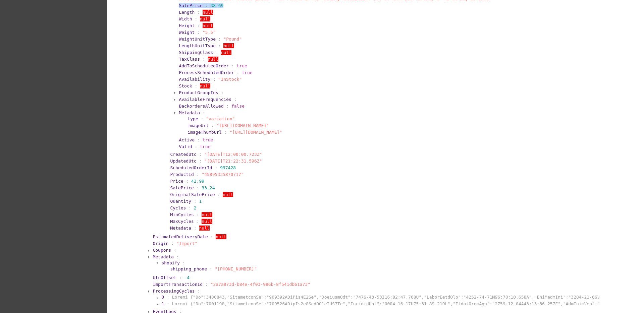 The width and height of the screenshot is (644, 313). I want to click on span: shipping_phone, so click(188, 269).